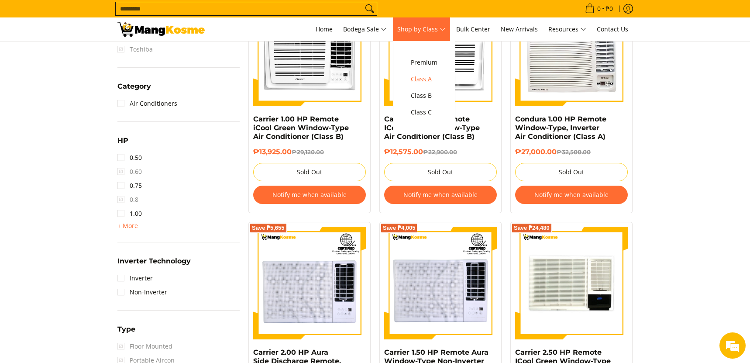 This screenshot has width=750, height=363. I want to click on span: + More, so click(127, 226).